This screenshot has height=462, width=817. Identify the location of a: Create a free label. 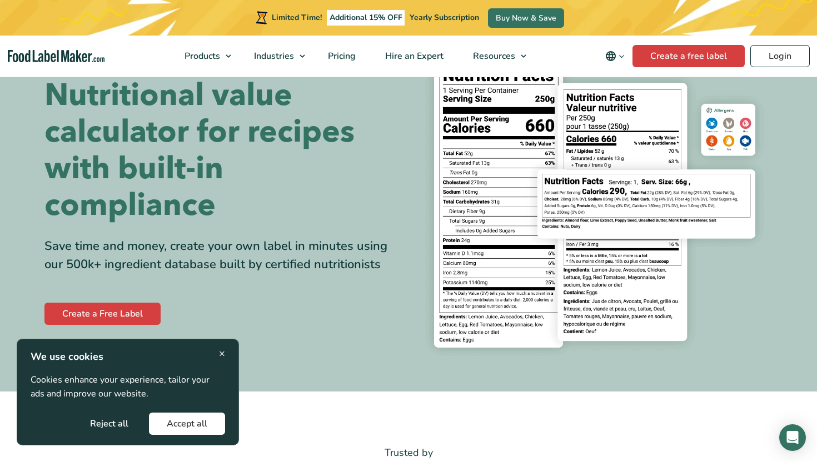
(688, 56).